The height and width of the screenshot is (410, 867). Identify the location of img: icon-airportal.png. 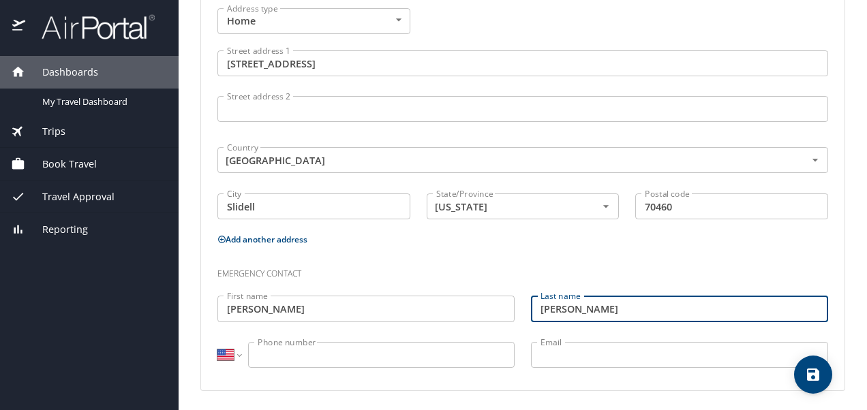
(19, 27).